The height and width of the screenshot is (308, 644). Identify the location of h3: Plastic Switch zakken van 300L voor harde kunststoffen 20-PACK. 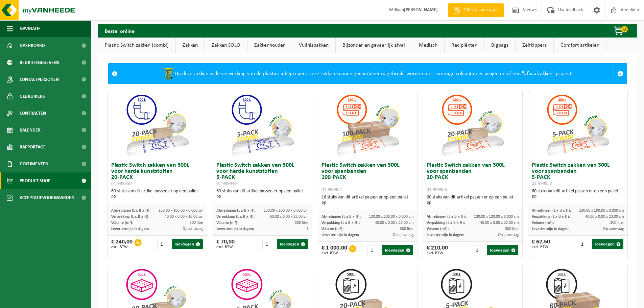
(158, 174).